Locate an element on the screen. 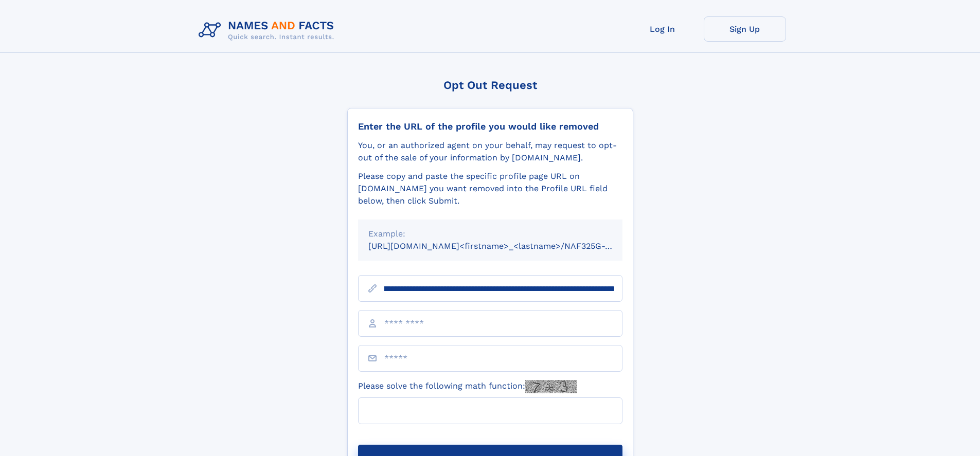 The image size is (980, 456). a: Log In is located at coordinates (662, 29).